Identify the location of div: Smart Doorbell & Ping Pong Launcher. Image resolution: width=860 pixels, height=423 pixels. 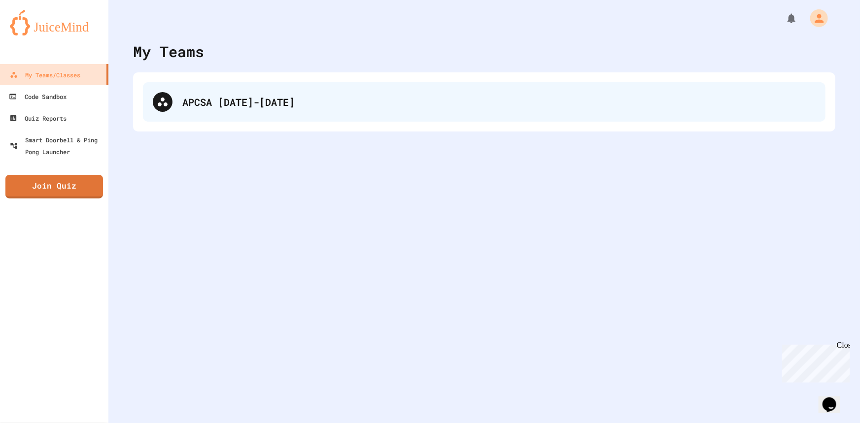
(57, 146).